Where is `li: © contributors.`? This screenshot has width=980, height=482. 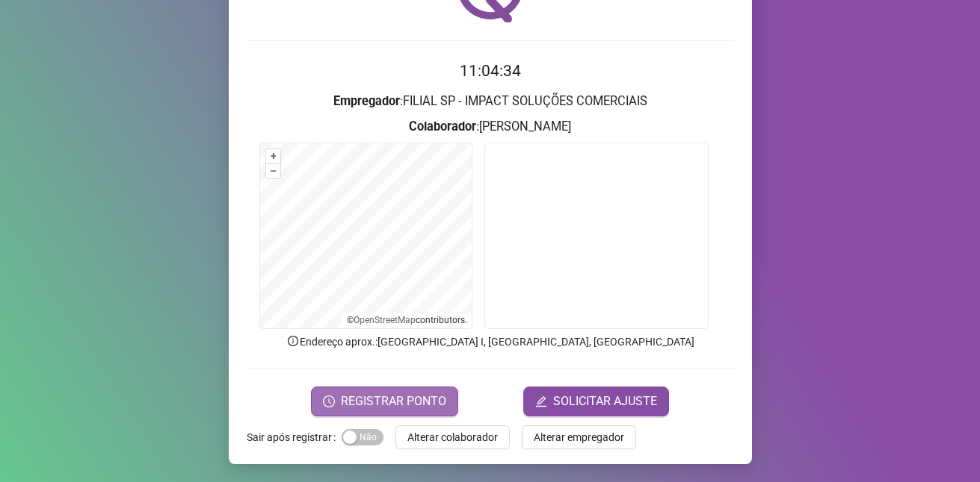 li: © contributors. is located at coordinates (406, 321).